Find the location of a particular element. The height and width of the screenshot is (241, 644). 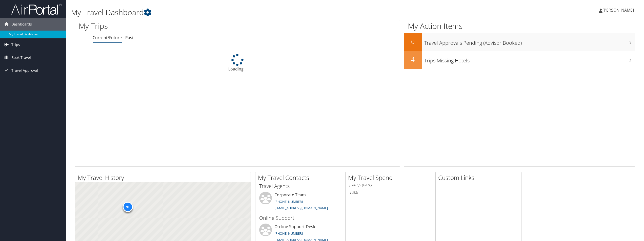

h2: My Travel History is located at coordinates (164, 178).